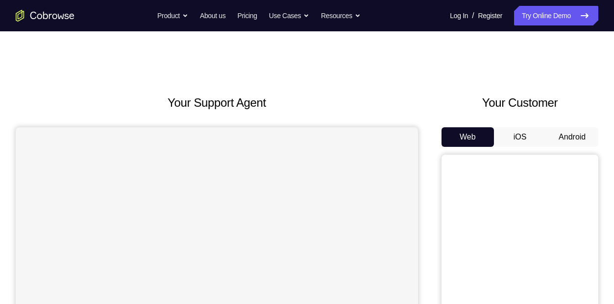 This screenshot has height=304, width=614. What do you see at coordinates (217, 103) in the screenshot?
I see `h2: Your Support Agent` at bounding box center [217, 103].